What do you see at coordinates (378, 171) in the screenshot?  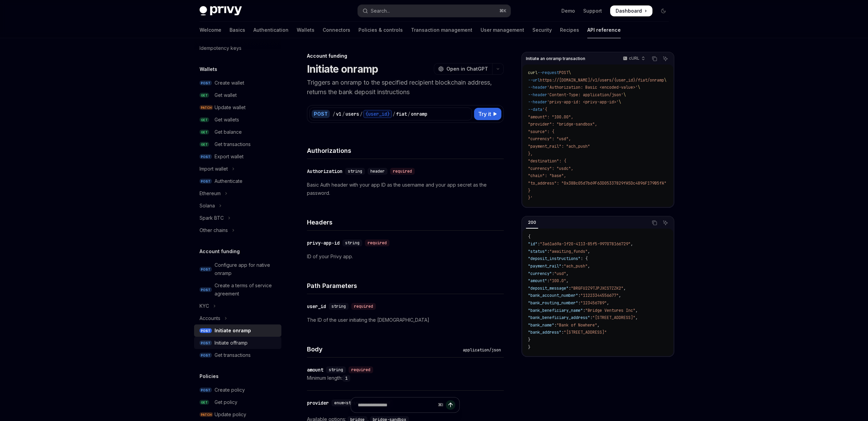 I see `span: header` at bounding box center [378, 171].